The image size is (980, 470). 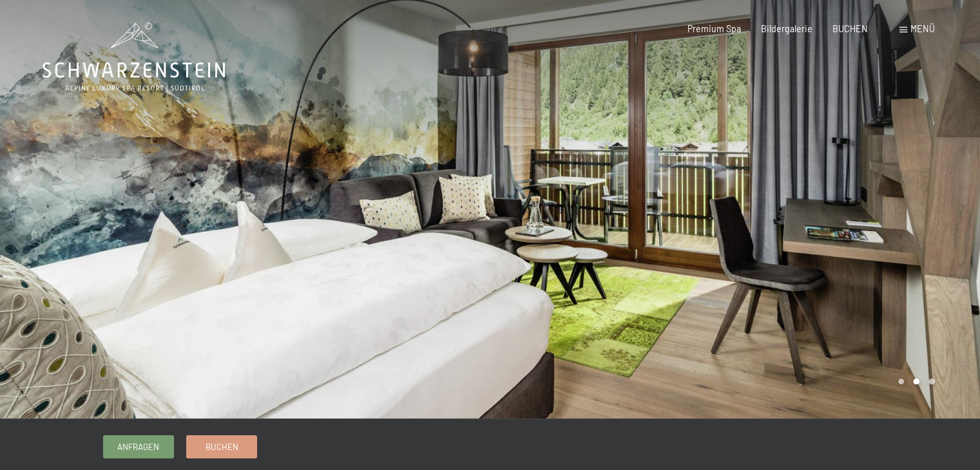 I want to click on span: Bildergalerie, so click(x=787, y=28).